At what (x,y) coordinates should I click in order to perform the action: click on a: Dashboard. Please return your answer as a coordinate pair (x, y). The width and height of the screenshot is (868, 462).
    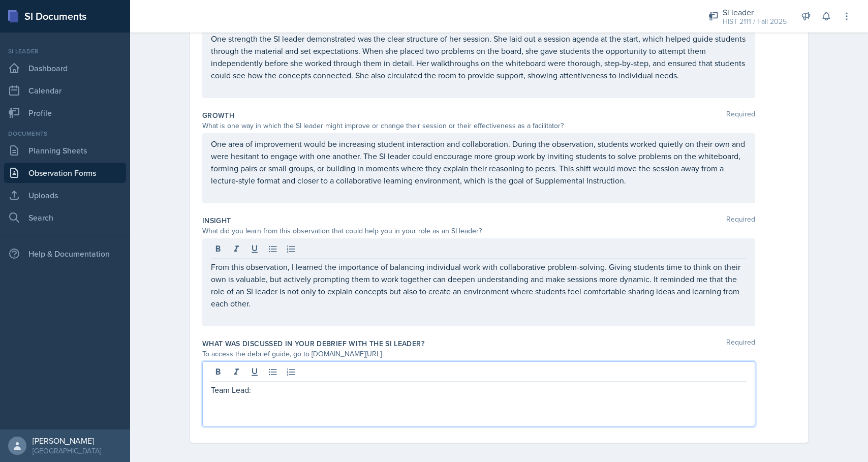
    Looking at the image, I should click on (65, 68).